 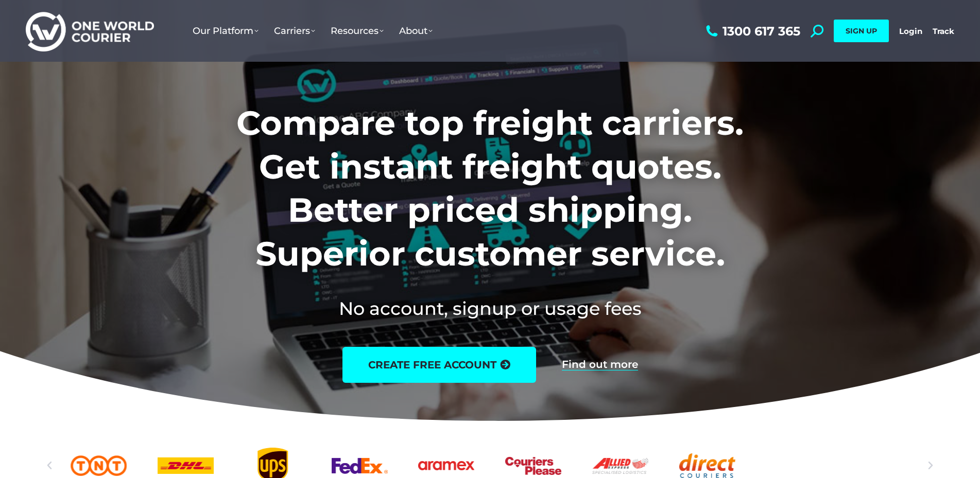 I want to click on a: About, so click(x=416, y=31).